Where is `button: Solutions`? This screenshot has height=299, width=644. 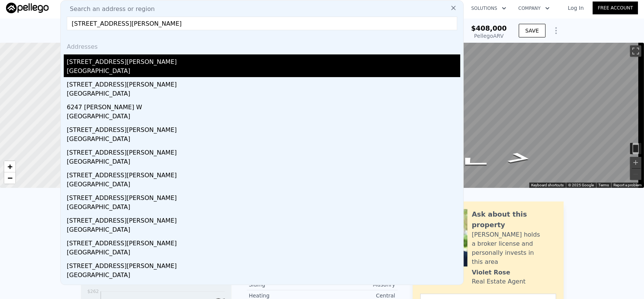
button: Solutions is located at coordinates (489, 9).